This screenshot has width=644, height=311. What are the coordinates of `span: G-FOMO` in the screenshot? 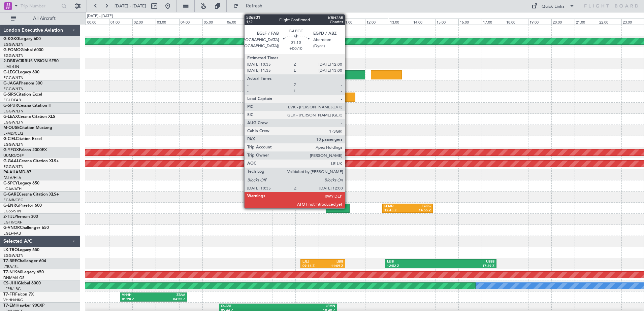 It's located at (12, 50).